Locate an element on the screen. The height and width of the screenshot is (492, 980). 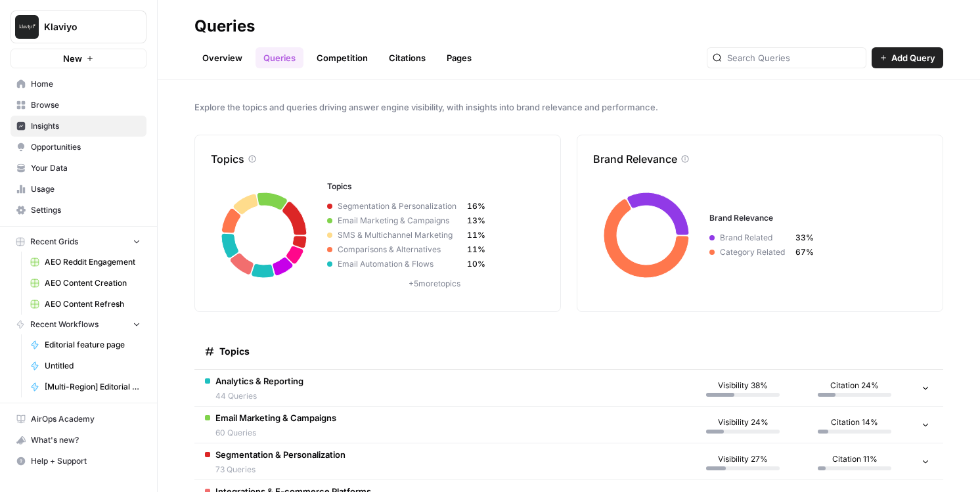
h3: Topics is located at coordinates (435, 186).